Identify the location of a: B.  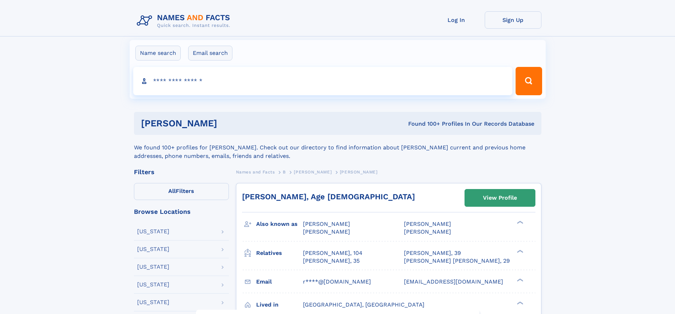
(284, 172).